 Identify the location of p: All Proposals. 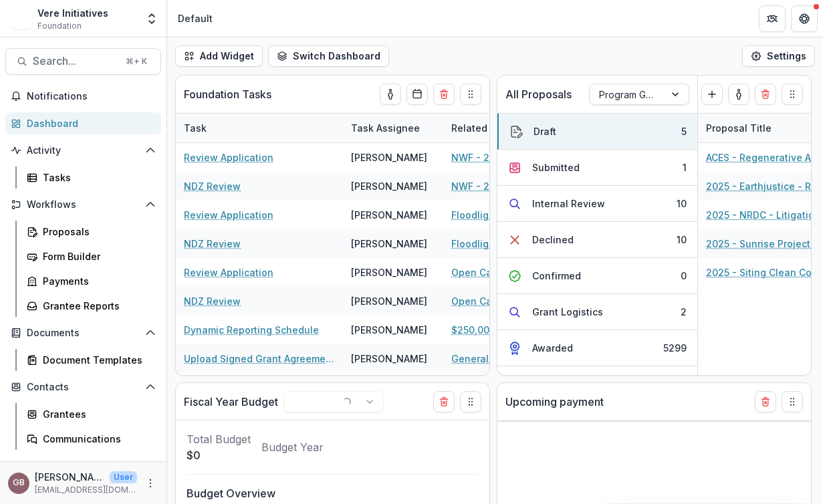
(538, 94).